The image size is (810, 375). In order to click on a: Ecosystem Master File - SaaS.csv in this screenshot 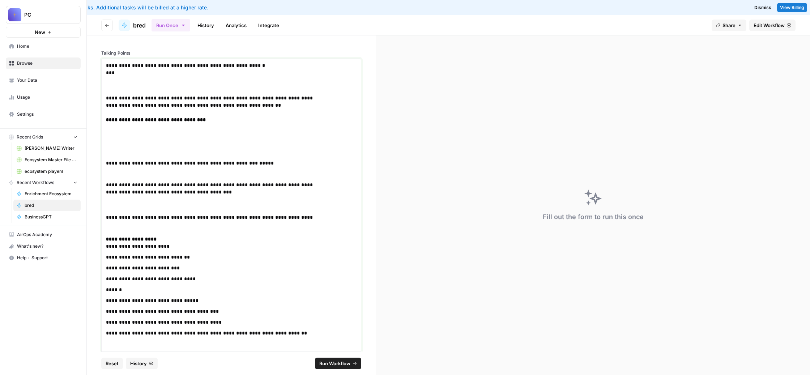, I will do `click(47, 160)`.